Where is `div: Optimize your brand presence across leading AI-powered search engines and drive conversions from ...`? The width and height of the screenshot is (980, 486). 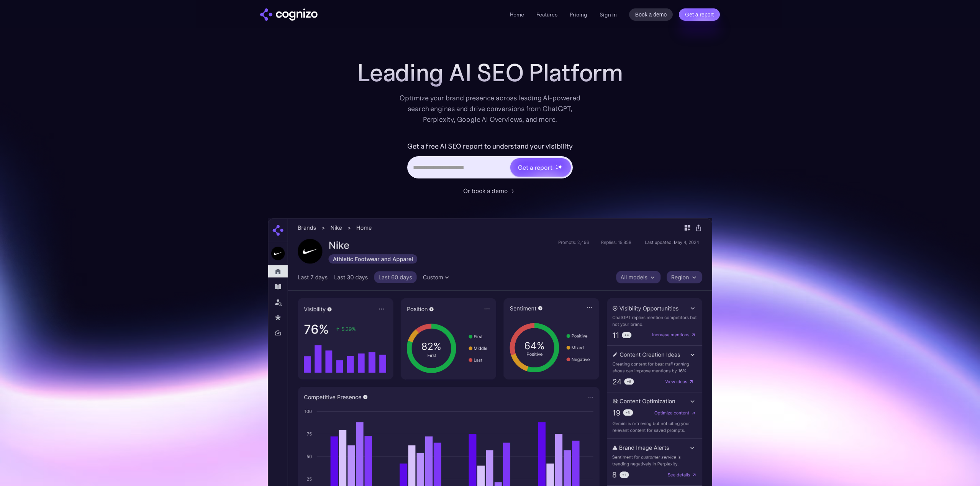 div: Optimize your brand presence across leading AI-powered search engines and drive conversions from ... is located at coordinates (490, 109).